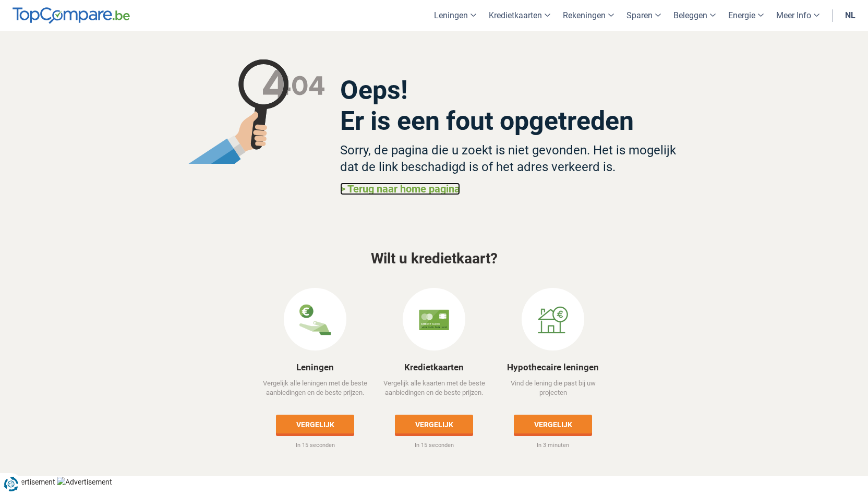 This screenshot has width=868, height=495. What do you see at coordinates (315, 393) in the screenshot?
I see `p: Vergelijk alle leningen met de beste aanbiedingen en de beste prijzen.` at bounding box center [315, 393].